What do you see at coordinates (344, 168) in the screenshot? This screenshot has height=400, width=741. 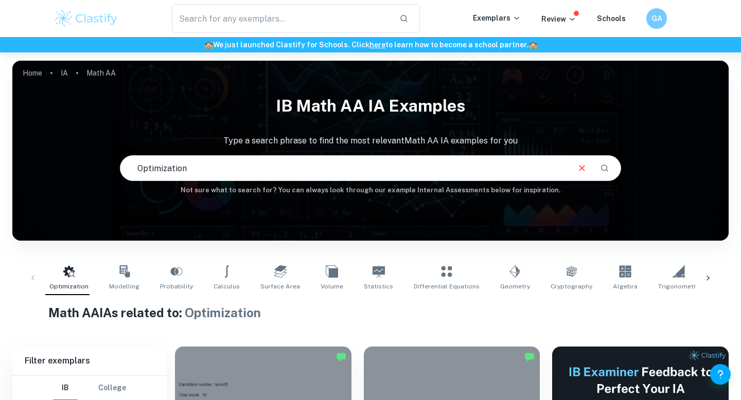 I see `input: E.g. modelling a logo, player arrangements, shape of an egg...` at bounding box center [344, 168].